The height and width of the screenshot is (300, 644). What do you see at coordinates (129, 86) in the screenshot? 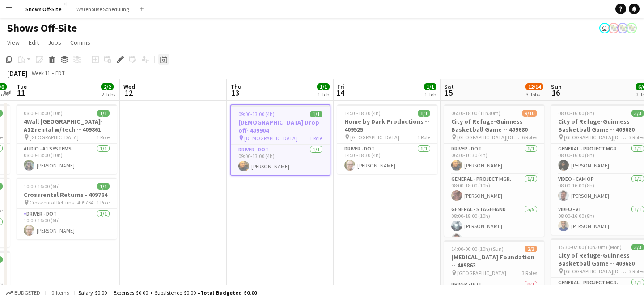
I see `span: Wed` at bounding box center [129, 86].